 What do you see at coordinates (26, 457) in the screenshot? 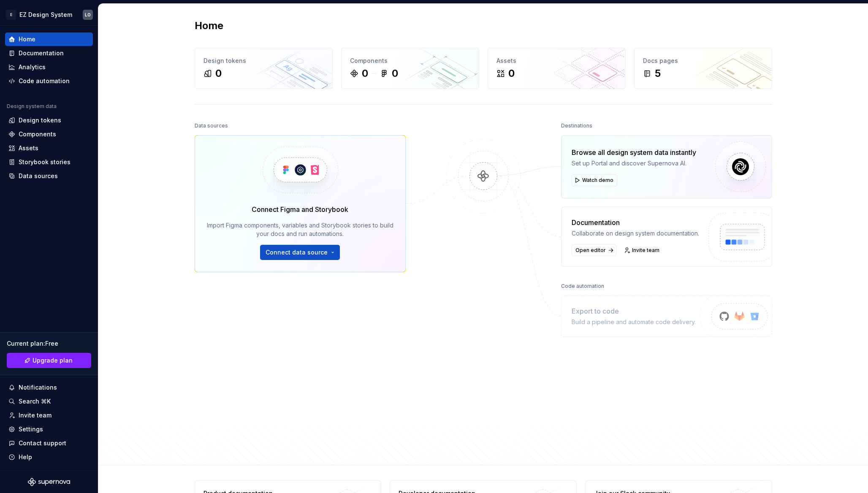
I see `div: Help` at bounding box center [26, 457].